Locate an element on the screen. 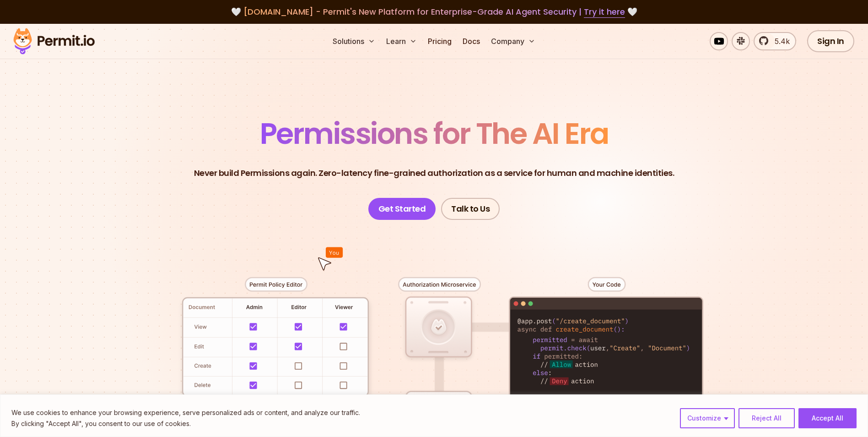 The image size is (868, 437). img: Permit logo is located at coordinates (54, 41).